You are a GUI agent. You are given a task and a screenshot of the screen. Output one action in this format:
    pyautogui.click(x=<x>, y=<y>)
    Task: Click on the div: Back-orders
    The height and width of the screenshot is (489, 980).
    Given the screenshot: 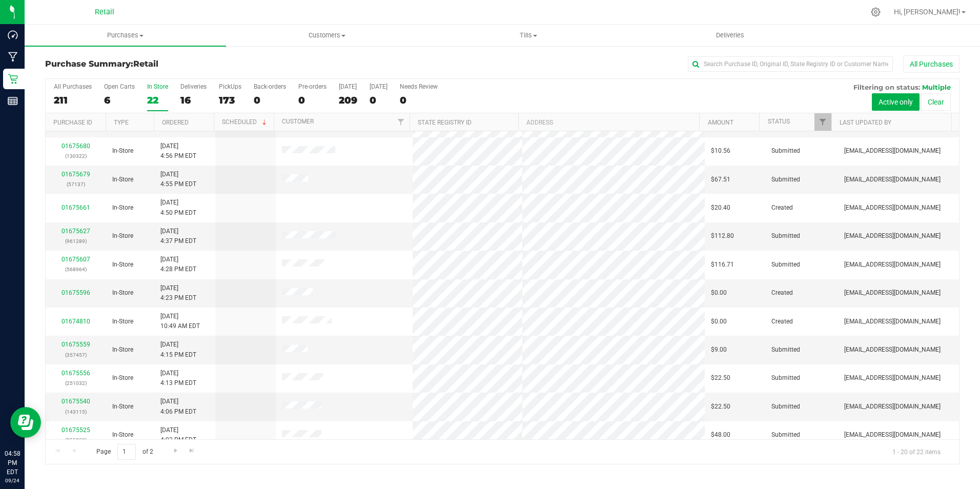 What is the action you would take?
    pyautogui.click(x=270, y=87)
    